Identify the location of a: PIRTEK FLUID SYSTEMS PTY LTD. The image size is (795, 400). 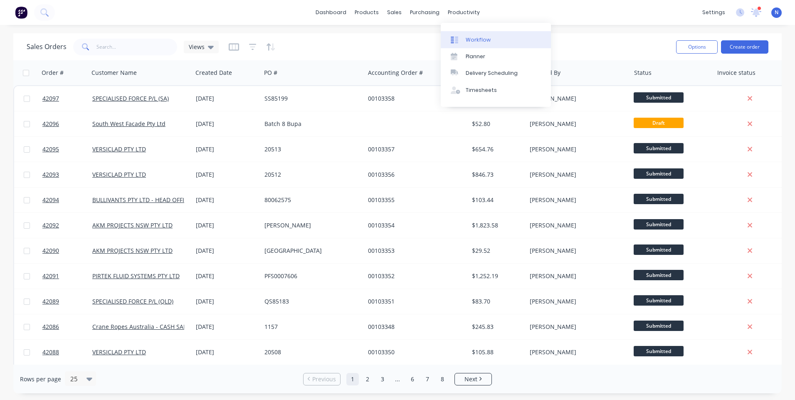
(136, 276).